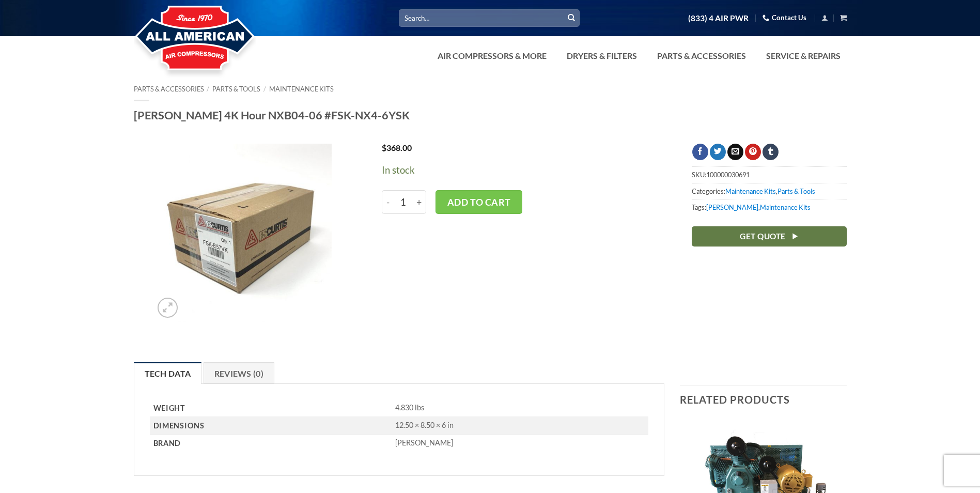 The width and height of the screenshot is (980, 493). Describe the element at coordinates (419, 202) in the screenshot. I see `input: Increase quantity of Curtis 4K Hour NXB04-06 #FSK-NX4-6YSK` at that location.